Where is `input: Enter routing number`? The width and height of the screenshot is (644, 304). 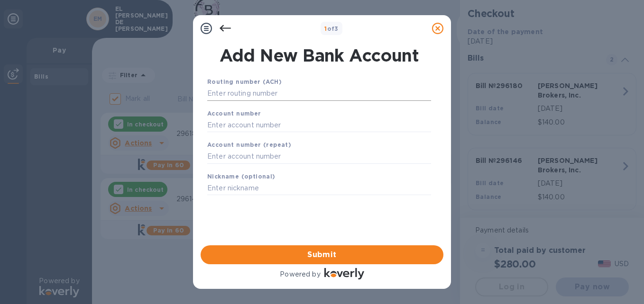 input: Enter routing number is located at coordinates (319, 94).